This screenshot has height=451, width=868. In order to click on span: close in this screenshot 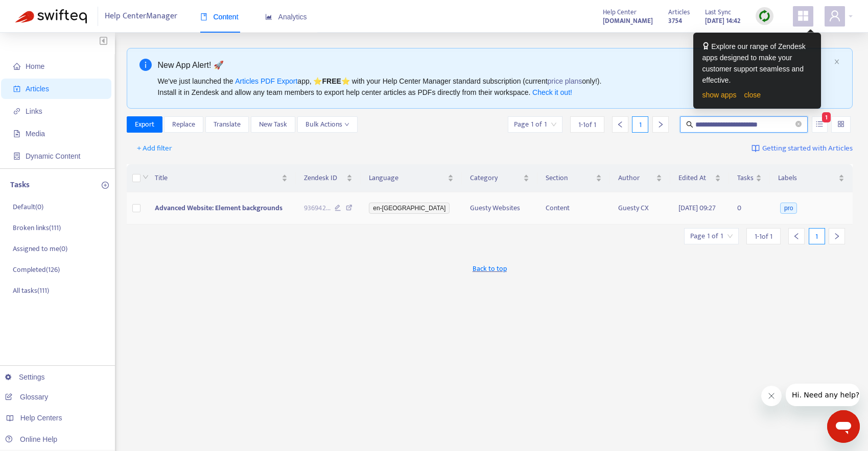, I will do `click(837, 62)`.